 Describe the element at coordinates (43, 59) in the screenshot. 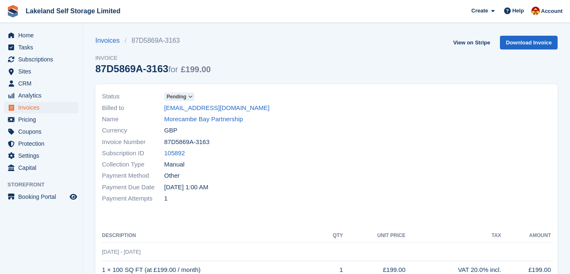

I see `span: Subscriptions` at that location.